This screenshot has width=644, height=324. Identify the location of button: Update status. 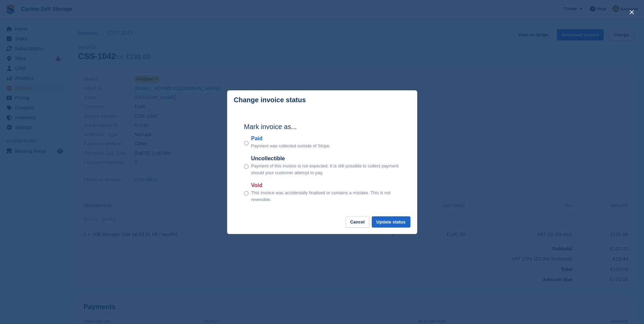
(391, 222).